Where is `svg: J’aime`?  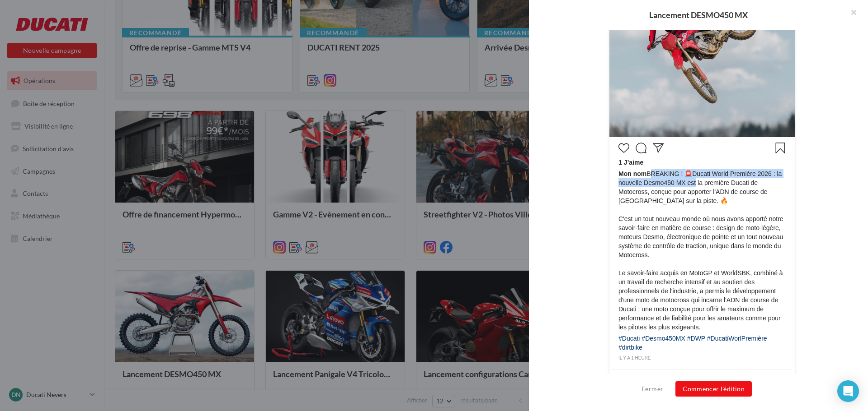 svg: J’aime is located at coordinates (624, 148).